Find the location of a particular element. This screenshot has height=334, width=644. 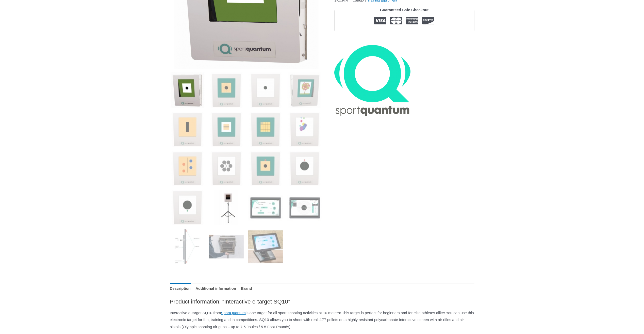

img: Interactive e-target SQ10 - Image 7 is located at coordinates (265, 129).